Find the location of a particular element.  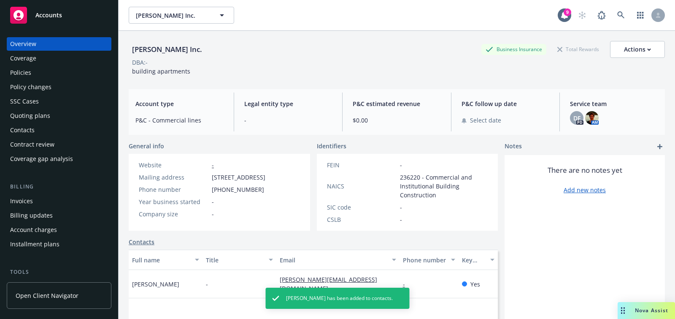

span: building apartments is located at coordinates (161, 71).